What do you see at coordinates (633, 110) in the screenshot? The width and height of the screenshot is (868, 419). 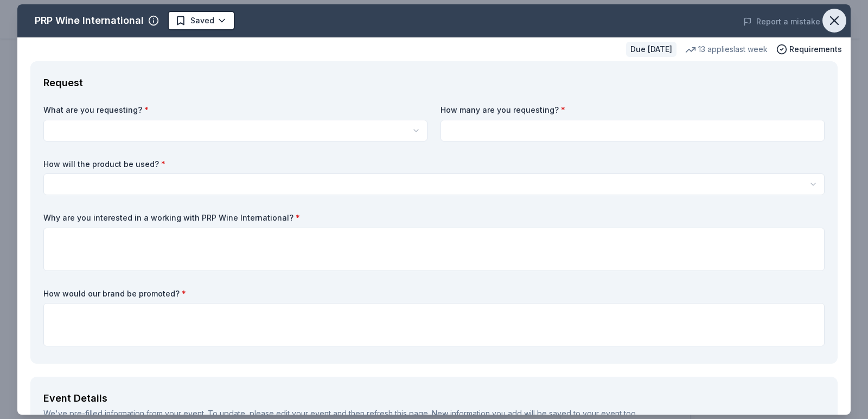 I see `label: How many are you requesting?` at bounding box center [633, 110].